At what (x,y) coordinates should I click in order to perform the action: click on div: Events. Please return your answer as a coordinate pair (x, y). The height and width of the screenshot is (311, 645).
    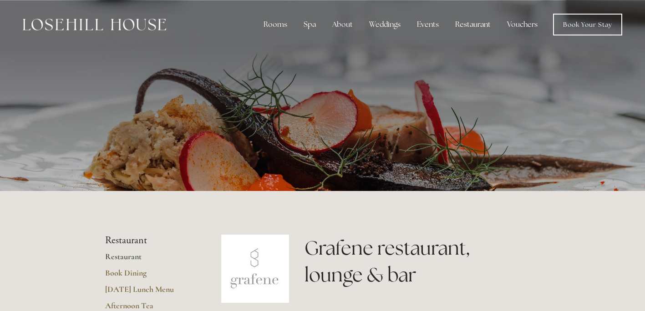
    Looking at the image, I should click on (428, 25).